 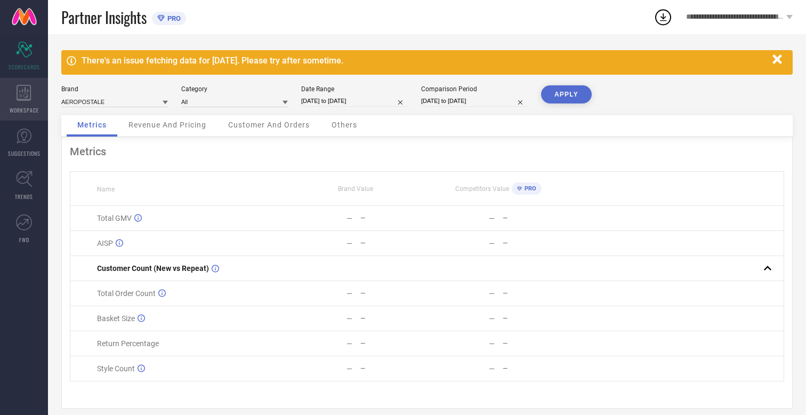 What do you see at coordinates (106, 189) in the screenshot?
I see `span: Name` at bounding box center [106, 189].